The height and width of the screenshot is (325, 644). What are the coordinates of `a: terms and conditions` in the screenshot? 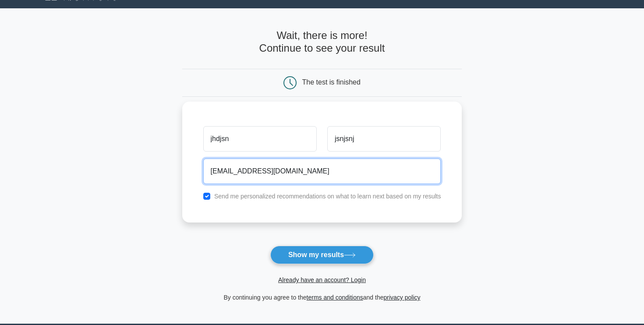 It's located at (335, 297).